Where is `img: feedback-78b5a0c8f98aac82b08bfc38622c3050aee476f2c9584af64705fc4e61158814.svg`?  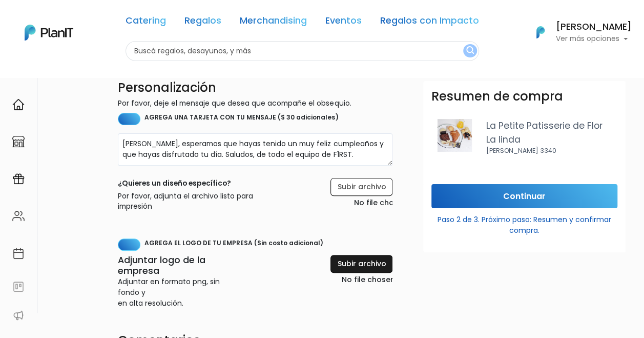
img: feedback-78b5a0c8f98aac82b08bfc38622c3050aee476f2c9584af64705fc4e61158814.svg is located at coordinates (18, 287).